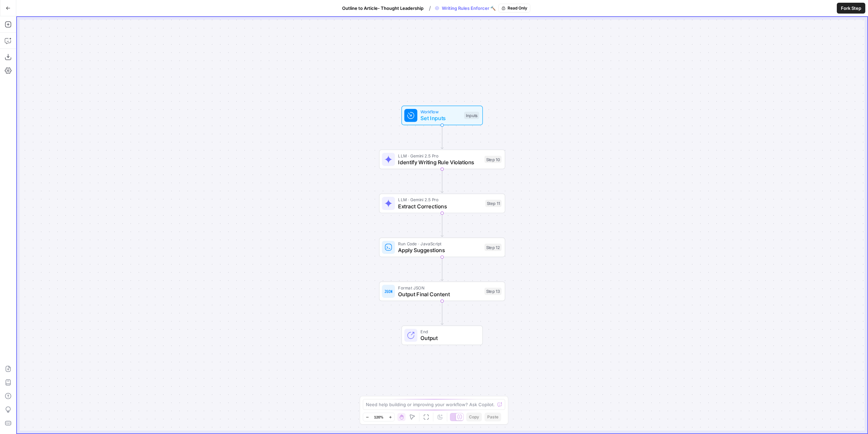 The height and width of the screenshot is (434, 868). What do you see at coordinates (442, 115) in the screenshot?
I see `div: WorkflowSet InputsInputs` at bounding box center [442, 115].